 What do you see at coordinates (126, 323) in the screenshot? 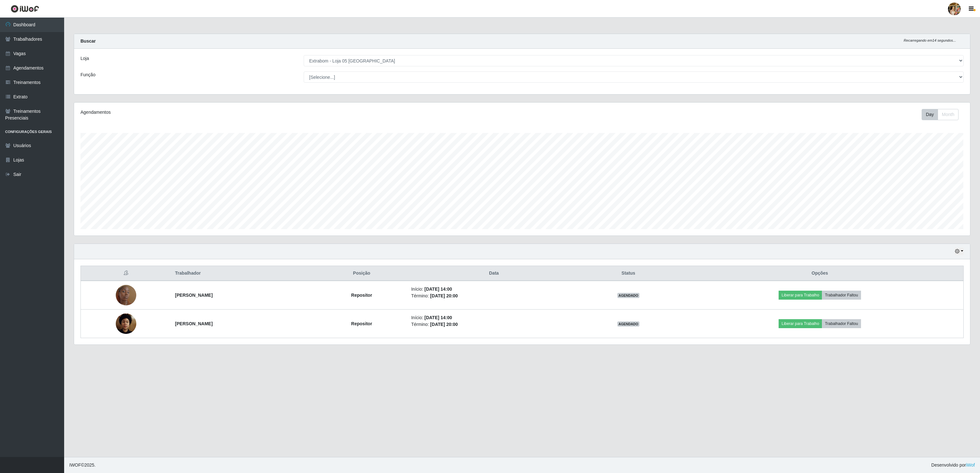
I see `img: 1753649858037.jpeg` at bounding box center [126, 323].